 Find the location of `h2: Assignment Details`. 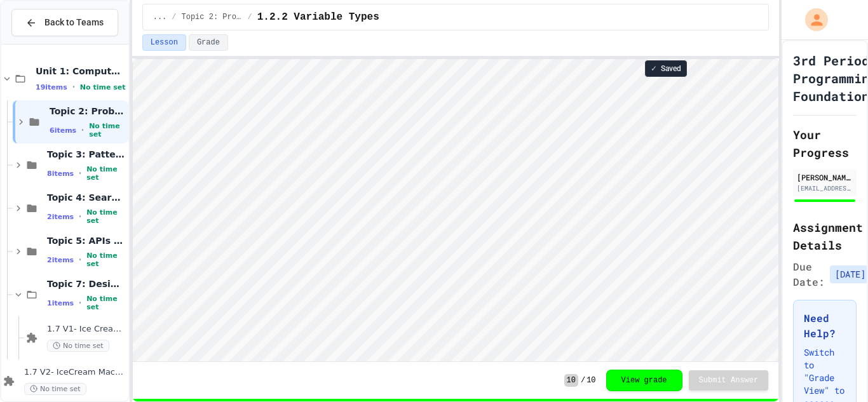

h2: Assignment Details is located at coordinates (825, 236).